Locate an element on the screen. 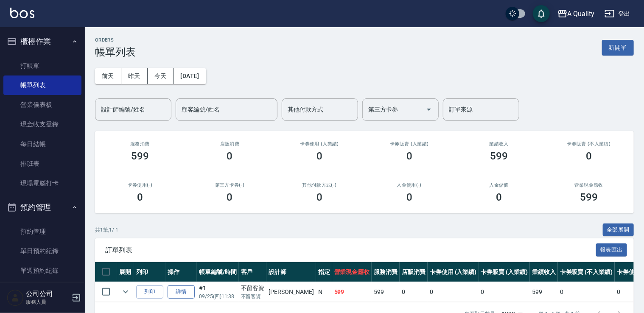 Image resolution: width=644 pixels, height=313 pixels. h2: ORDERS is located at coordinates (115, 40).